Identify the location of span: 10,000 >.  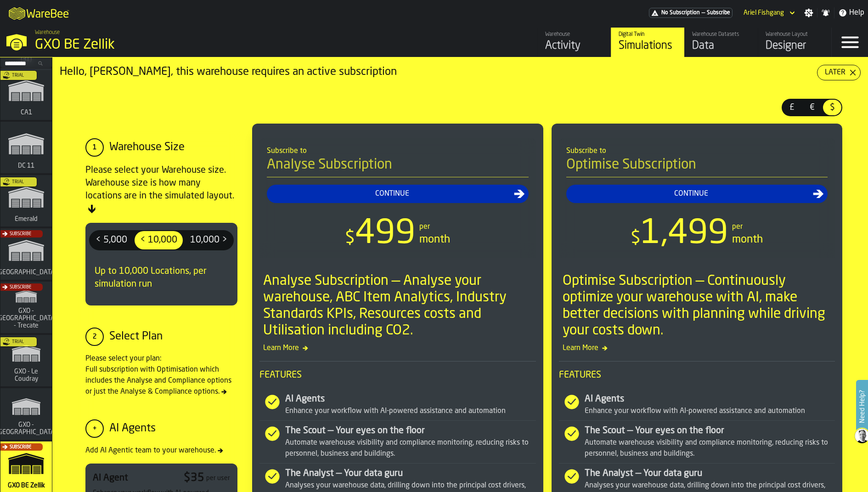
(209, 240).